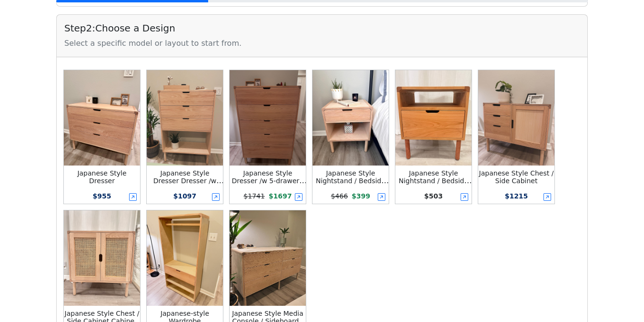 Image resolution: width=644 pixels, height=322 pixels. Describe the element at coordinates (185, 177) in the screenshot. I see `div: Japanese Style Dresser Dresser /w Shelf` at that location.